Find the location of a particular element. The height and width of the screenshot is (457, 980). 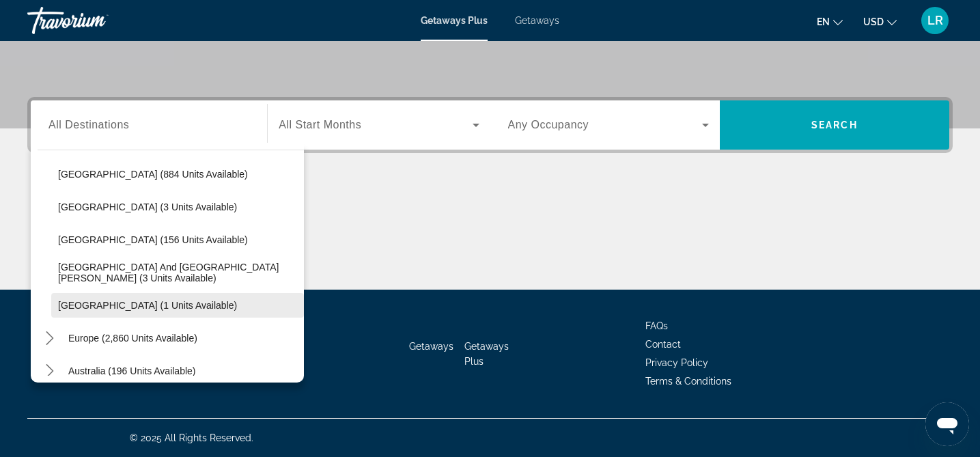

span: USD is located at coordinates (874, 22).